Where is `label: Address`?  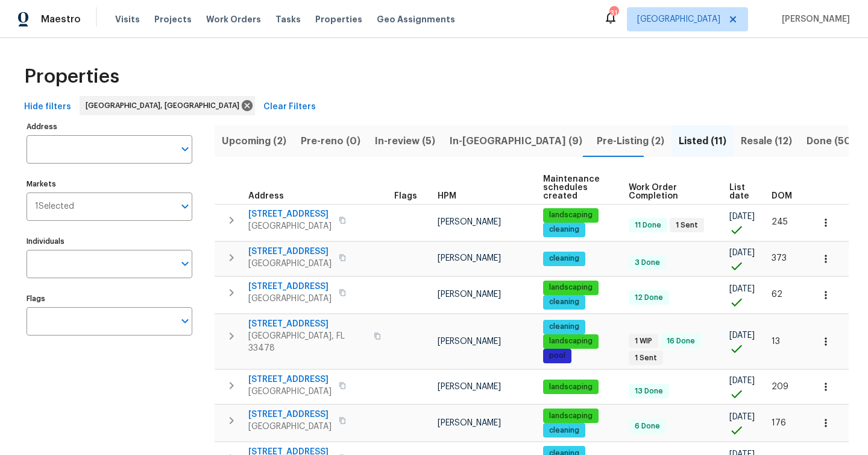 label: Address is located at coordinates (109, 127).